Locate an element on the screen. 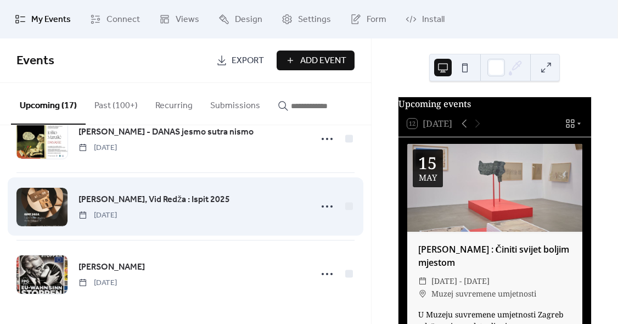  span: Add Event is located at coordinates (323, 61).